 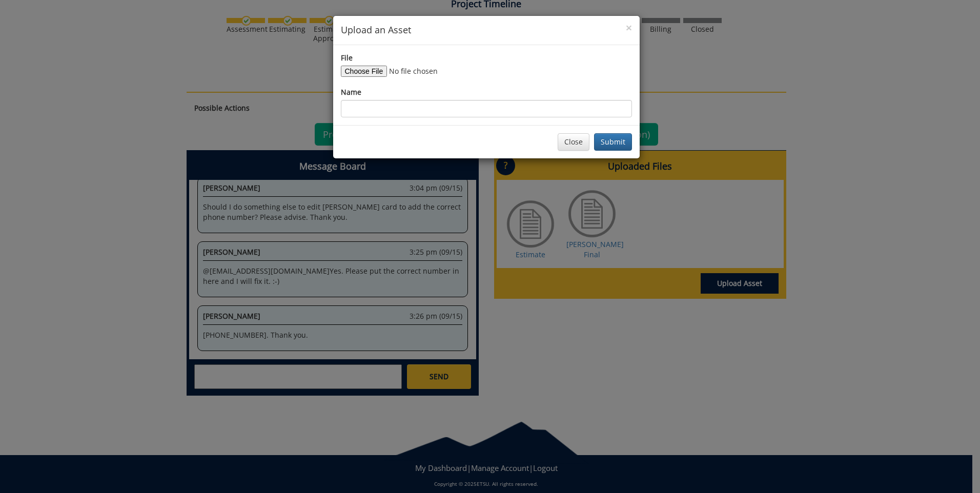 What do you see at coordinates (613, 142) in the screenshot?
I see `button: Submit` at bounding box center [613, 142].